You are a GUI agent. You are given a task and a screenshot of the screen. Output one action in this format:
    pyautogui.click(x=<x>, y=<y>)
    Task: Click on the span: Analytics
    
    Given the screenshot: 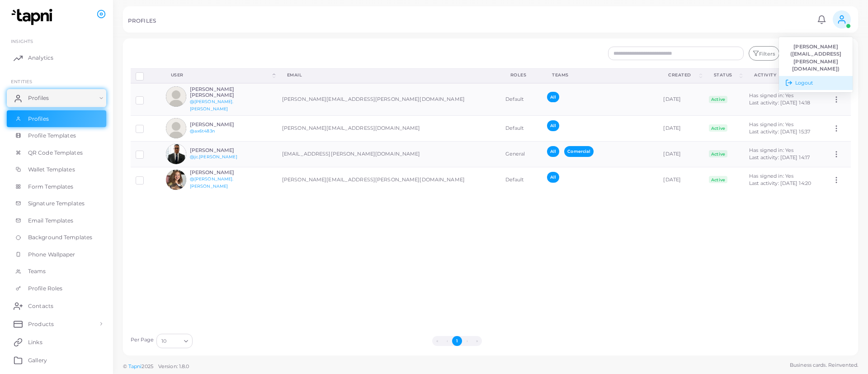 What is the action you would take?
    pyautogui.click(x=41, y=58)
    